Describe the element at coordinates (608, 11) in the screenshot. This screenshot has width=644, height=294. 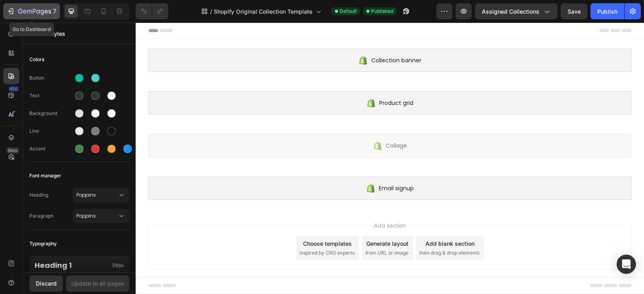
I see `div: Publish` at that location.